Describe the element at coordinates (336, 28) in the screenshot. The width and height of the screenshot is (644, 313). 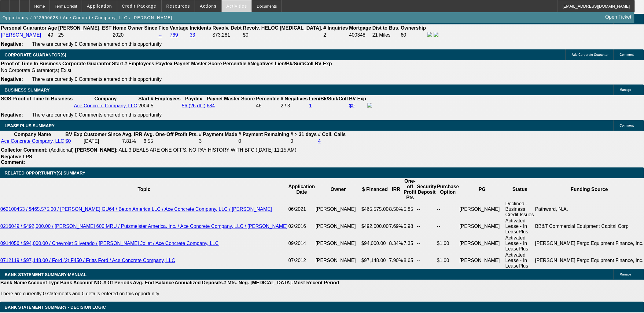
I see `b: # Inquiries` at that location.